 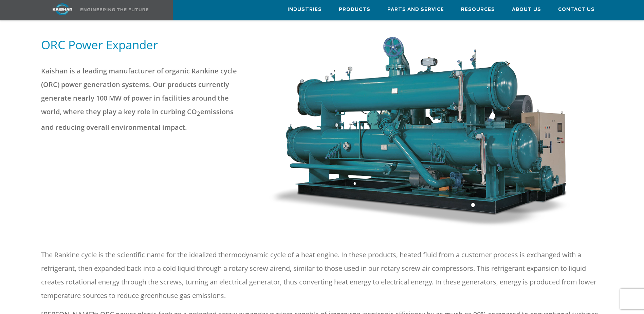 What do you see at coordinates (576, 10) in the screenshot?
I see `span: Contact Us` at bounding box center [576, 10].